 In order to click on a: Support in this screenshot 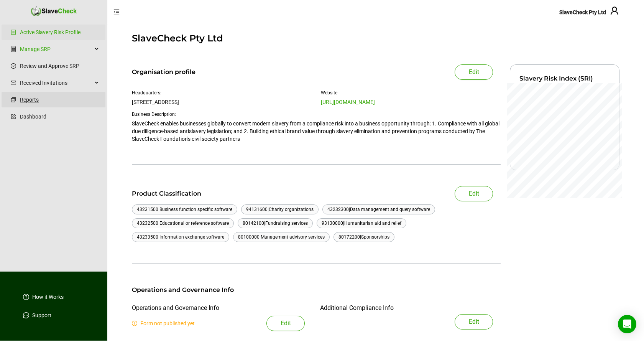, I will do `click(42, 315)`.